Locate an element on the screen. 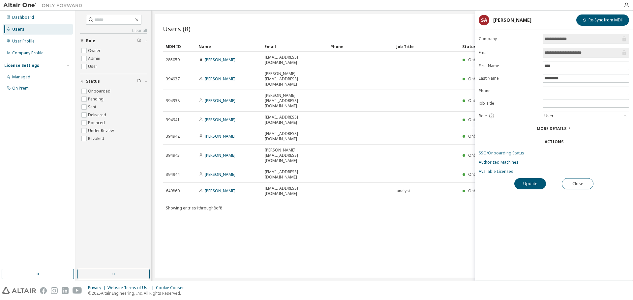 Image resolution: width=633 pixels, height=300 pixels. div: Website Terms of Use is located at coordinates (131, 288).